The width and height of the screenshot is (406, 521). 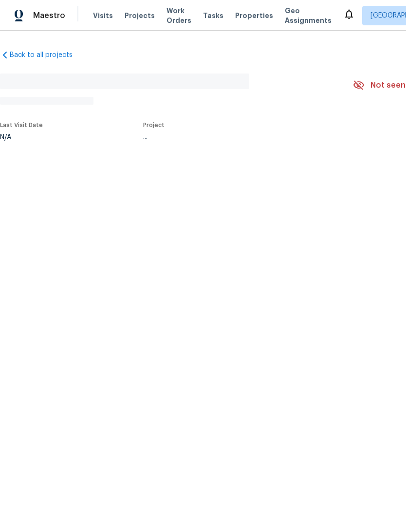 What do you see at coordinates (154, 125) in the screenshot?
I see `span: Project` at bounding box center [154, 125].